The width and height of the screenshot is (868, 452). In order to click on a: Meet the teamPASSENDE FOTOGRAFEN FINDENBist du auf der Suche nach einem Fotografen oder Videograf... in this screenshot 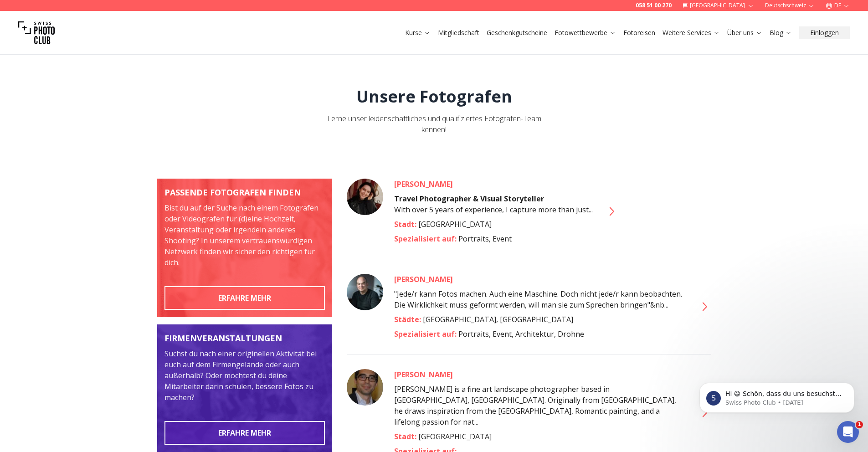, I will do `click(244, 248)`.